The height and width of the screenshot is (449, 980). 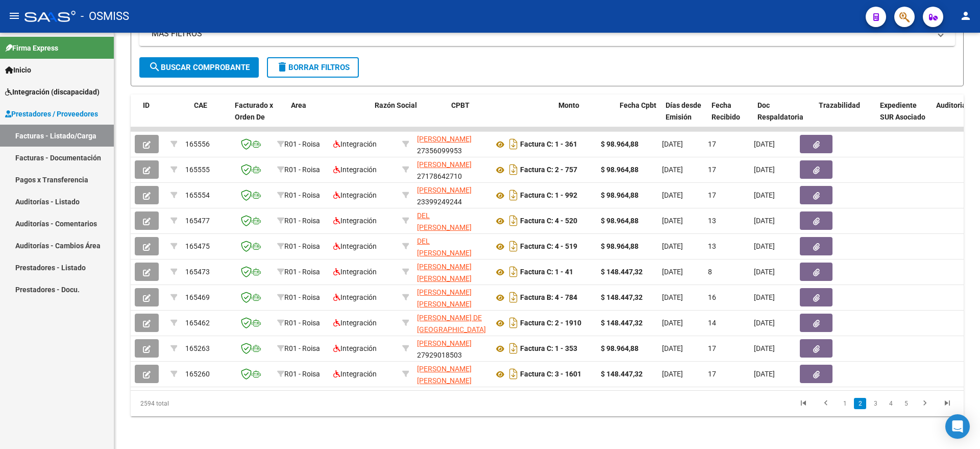 I want to click on datatable-header-cell: Expediente SUR Asociado, so click(x=904, y=117).